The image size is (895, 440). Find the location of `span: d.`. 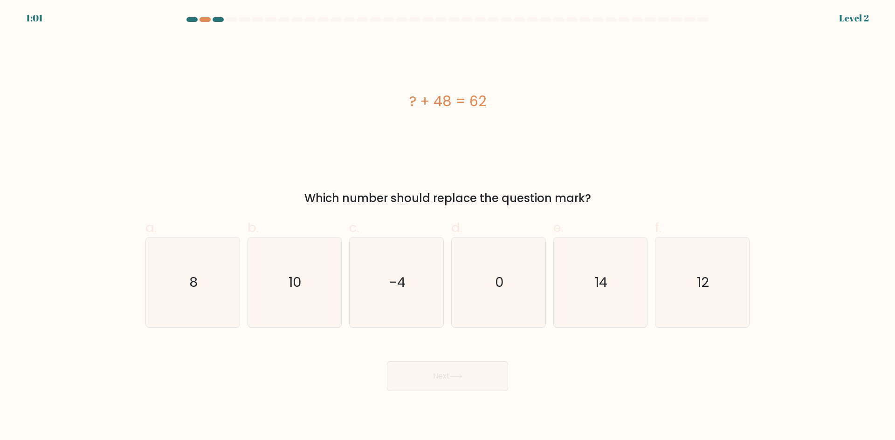

span: d. is located at coordinates (457, 227).